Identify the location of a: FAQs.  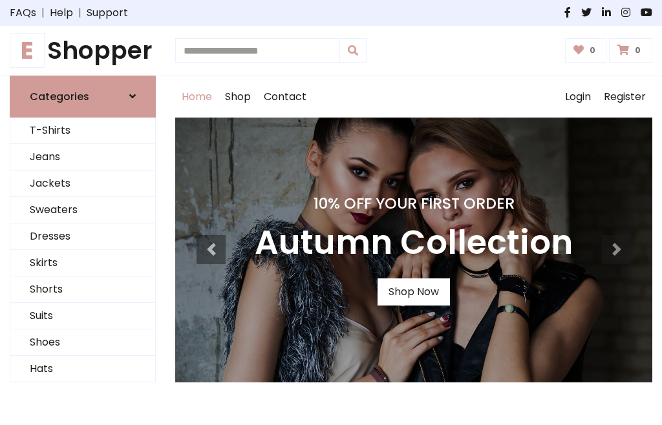
(23, 13).